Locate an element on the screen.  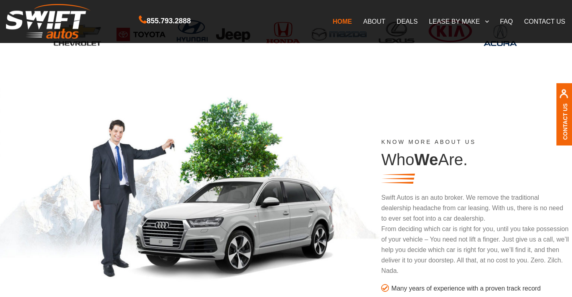
a: LEASE BY MAKE is located at coordinates (459, 21).